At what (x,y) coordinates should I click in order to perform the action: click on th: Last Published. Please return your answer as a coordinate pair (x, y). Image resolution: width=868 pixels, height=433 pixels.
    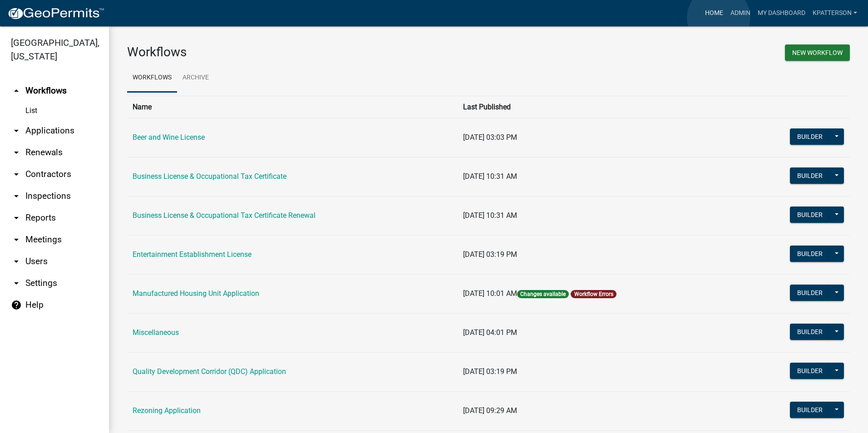
    Looking at the image, I should click on (598, 106).